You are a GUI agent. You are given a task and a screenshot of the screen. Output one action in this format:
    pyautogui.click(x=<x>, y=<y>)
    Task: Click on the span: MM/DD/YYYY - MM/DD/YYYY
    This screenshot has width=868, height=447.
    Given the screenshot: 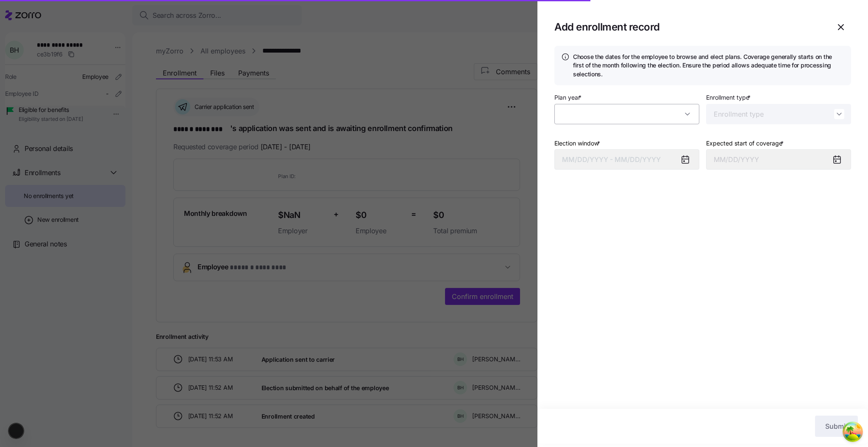 What is the action you would take?
    pyautogui.click(x=611, y=160)
    